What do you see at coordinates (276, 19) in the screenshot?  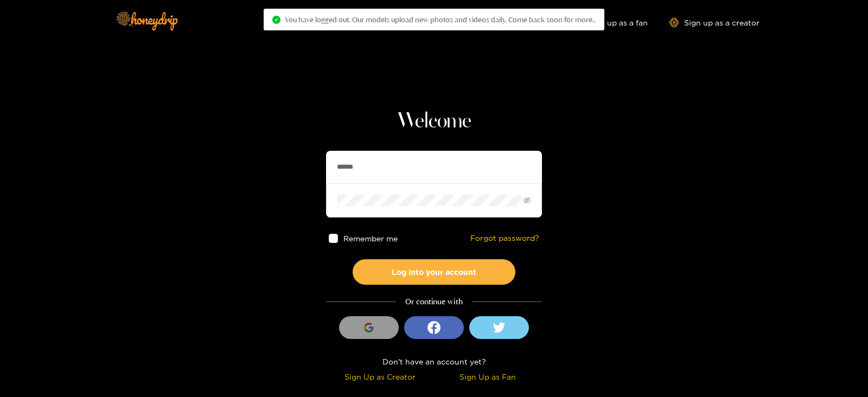 I see `span: check-circle` at bounding box center [276, 19].